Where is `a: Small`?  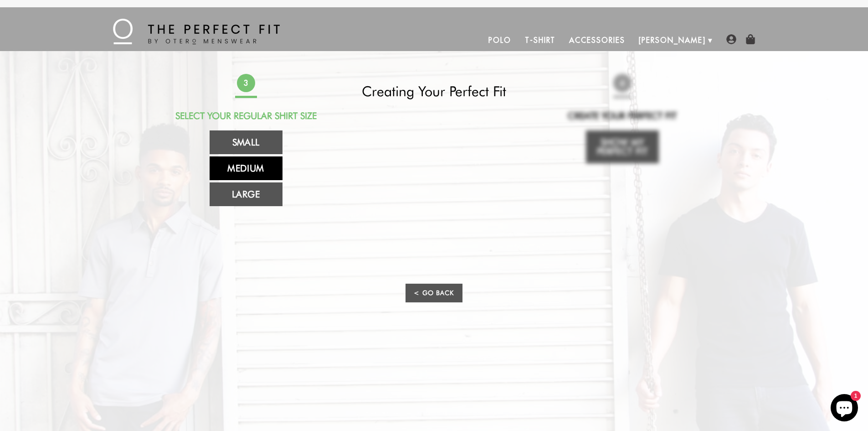
a: Small is located at coordinates (246, 143).